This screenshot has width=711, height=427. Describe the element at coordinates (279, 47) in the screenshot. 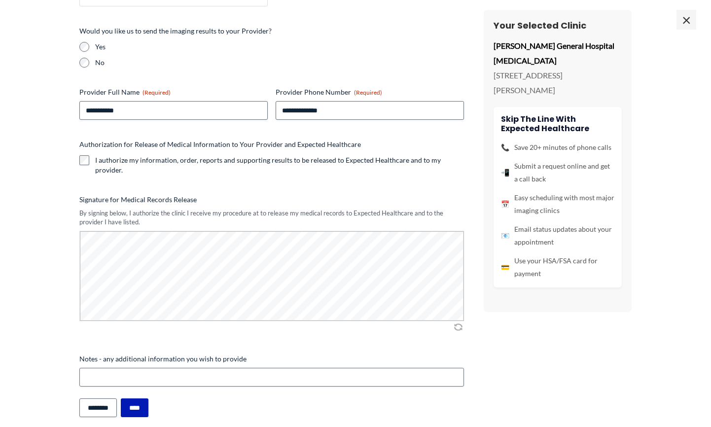

I see `label: Yes` at that location.